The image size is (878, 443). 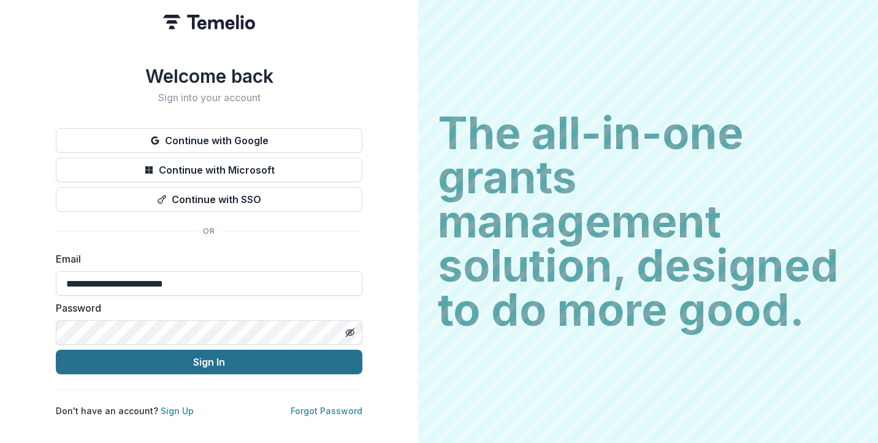 I want to click on a: Sign Up, so click(x=177, y=410).